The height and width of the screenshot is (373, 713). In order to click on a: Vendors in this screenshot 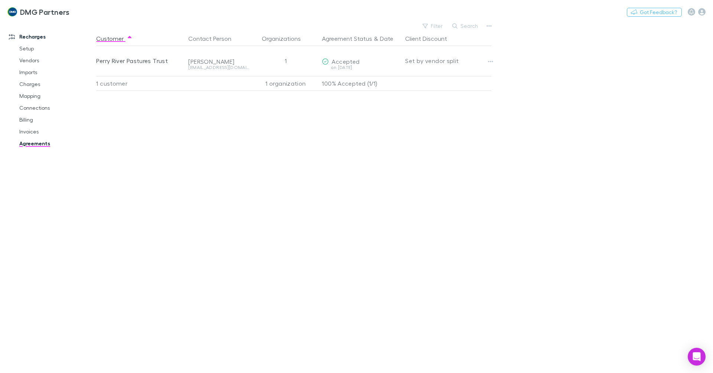, I will do `click(56, 60)`.